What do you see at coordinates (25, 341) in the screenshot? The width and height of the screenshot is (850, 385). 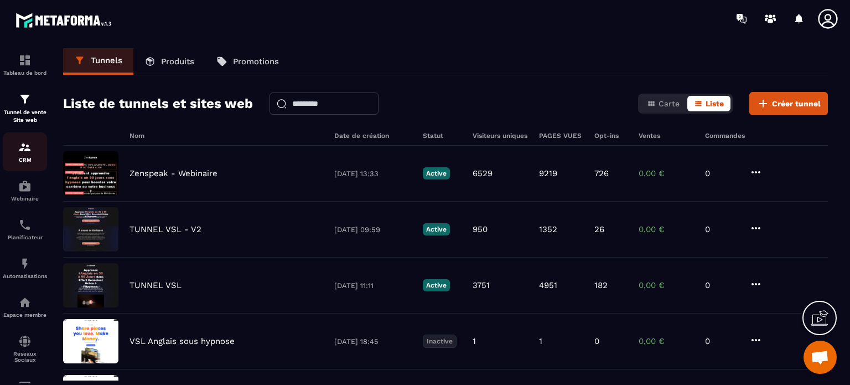 I see `img: social-network` at bounding box center [25, 341].